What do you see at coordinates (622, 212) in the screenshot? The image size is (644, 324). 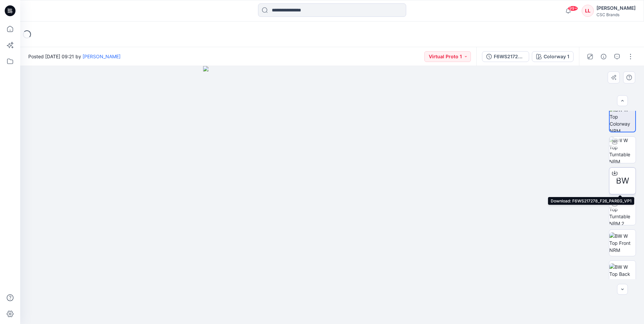 I see `img: BW W Top Turntable NRM 2` at bounding box center [622, 212].